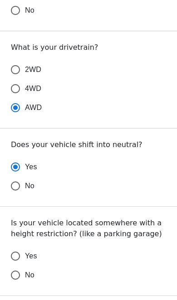  Describe the element at coordinates (33, 89) in the screenshot. I see `span: 4WD` at that location.